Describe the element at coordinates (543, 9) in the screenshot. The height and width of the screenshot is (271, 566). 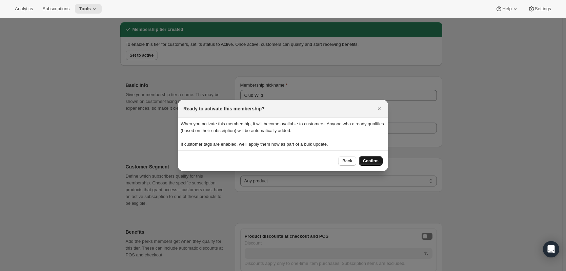
I see `span: Settings` at that location.